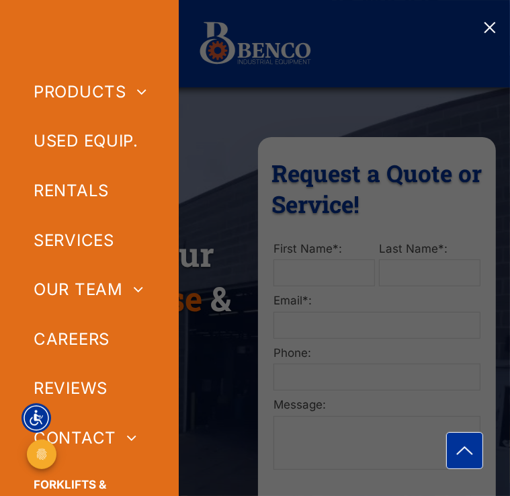  Describe the element at coordinates (93, 92) in the screenshot. I see `a: PRODUCTS` at that location.